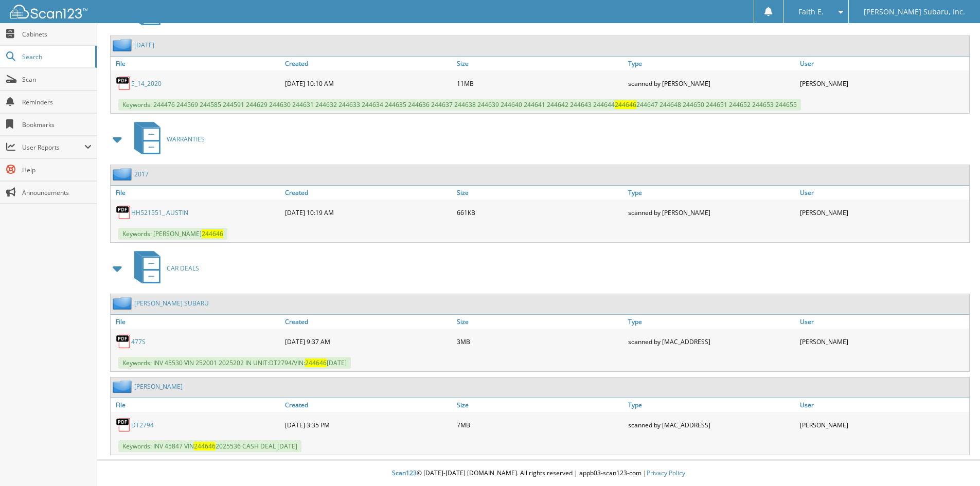  What do you see at coordinates (666, 473) in the screenshot?
I see `a: Privacy Policy` at bounding box center [666, 473].